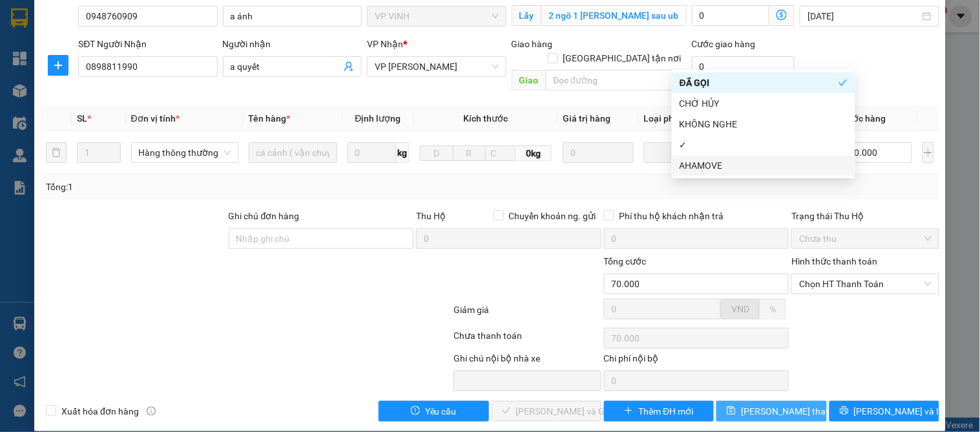  Describe the element at coordinates (782, 15) in the screenshot. I see `span: dollar-circle` at that location.